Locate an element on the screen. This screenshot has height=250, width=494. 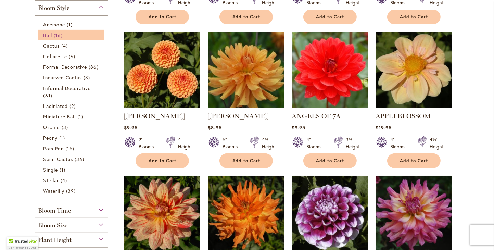
span: Bloom Time is located at coordinates (55, 211).